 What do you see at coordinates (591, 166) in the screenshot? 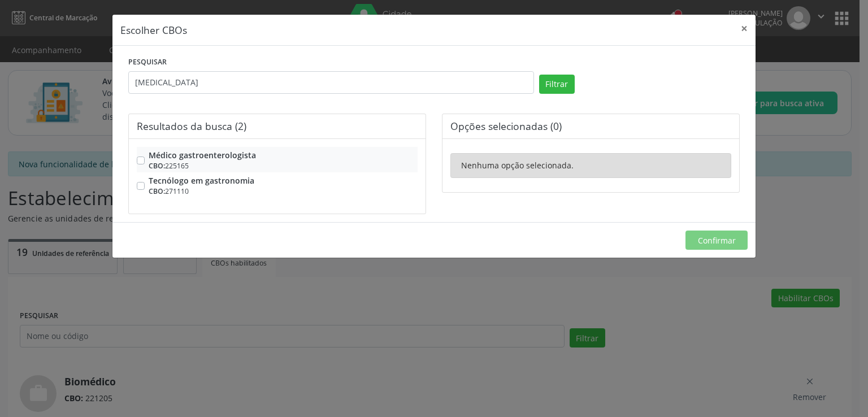
I see `div: Nenhuma opção selecionada.` at bounding box center [591, 166].